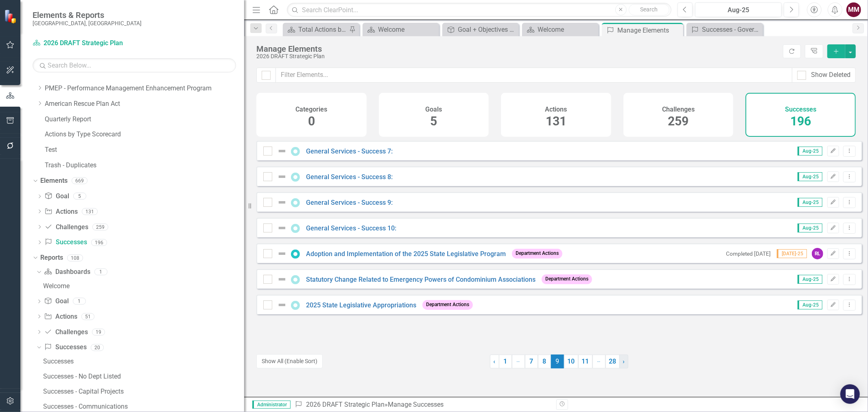 The height and width of the screenshot is (412, 868). I want to click on div: Goal + Objectives Report, so click(487, 30).